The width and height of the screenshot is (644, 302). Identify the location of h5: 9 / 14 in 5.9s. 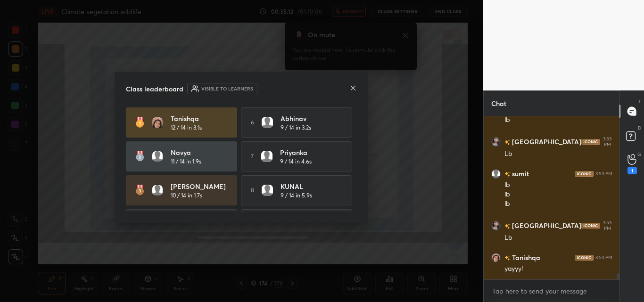
(296, 195).